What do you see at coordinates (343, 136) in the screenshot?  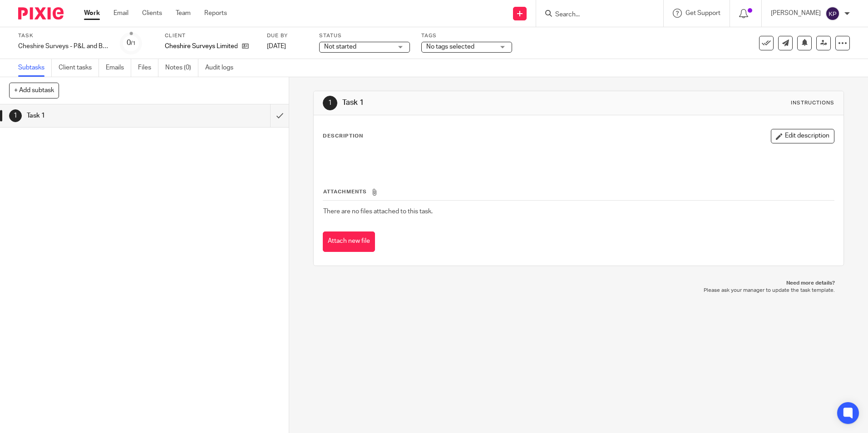 I see `p: Description` at bounding box center [343, 136].